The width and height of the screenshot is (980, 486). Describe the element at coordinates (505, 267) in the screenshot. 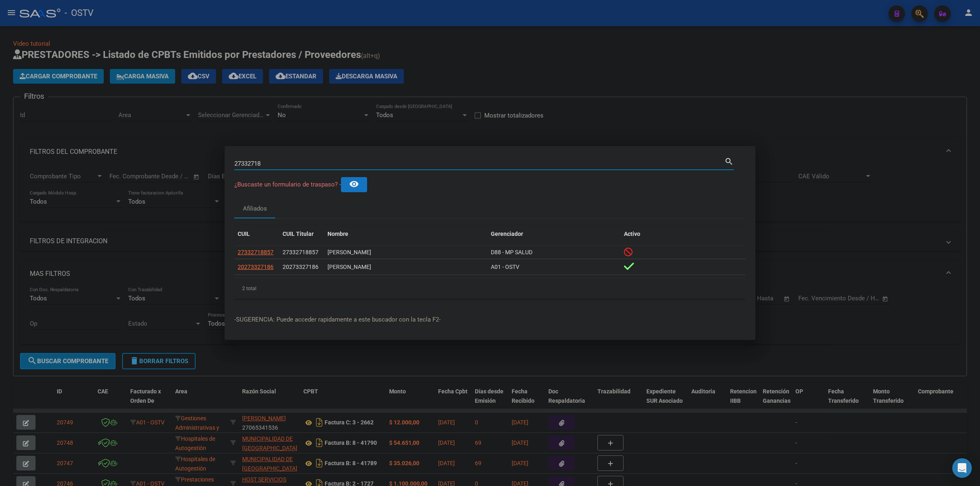

I see `span: A01 - OSTV` at that location.